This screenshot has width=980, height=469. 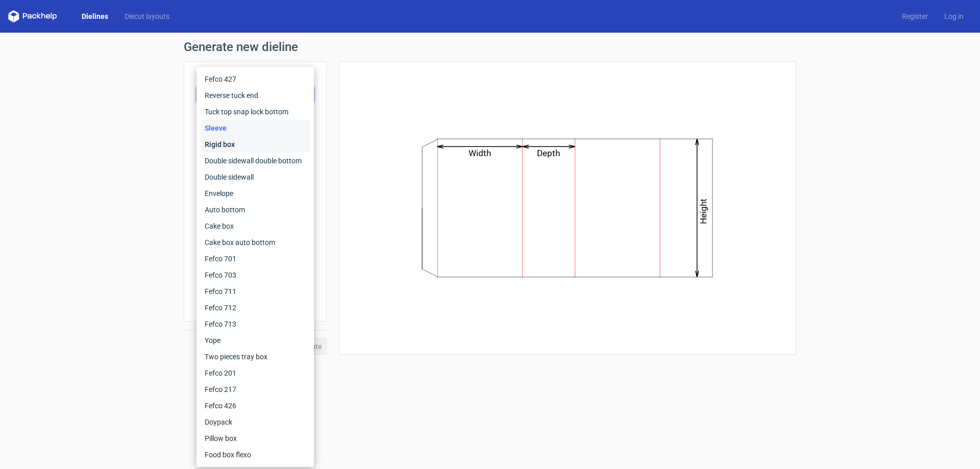 I want to click on text: Width, so click(x=481, y=153).